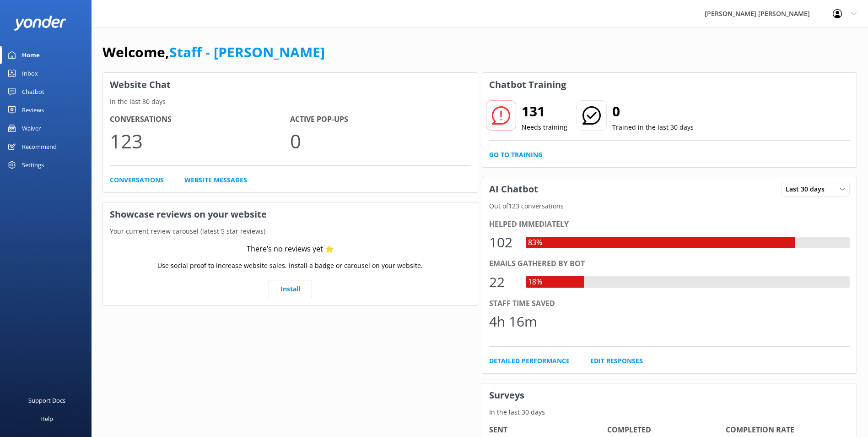  Describe the element at coordinates (290, 249) in the screenshot. I see `div: There’s no reviews yet ⭐` at that location.